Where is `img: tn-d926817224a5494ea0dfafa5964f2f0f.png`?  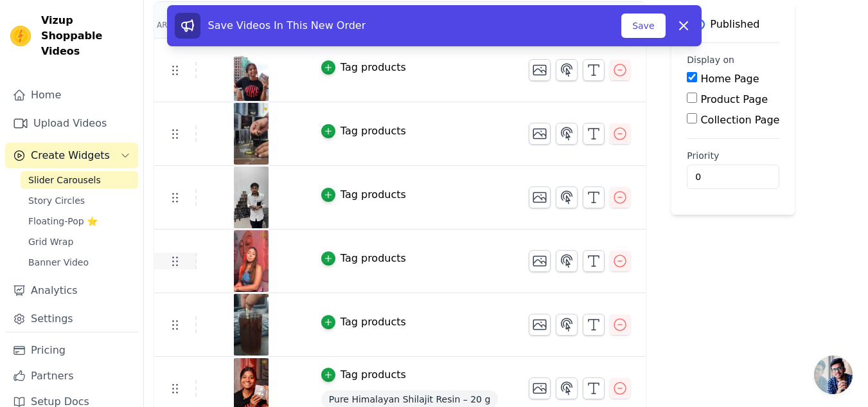
img: tn-d926817224a5494ea0dfafa5964f2f0f.png is located at coordinates (252, 325).